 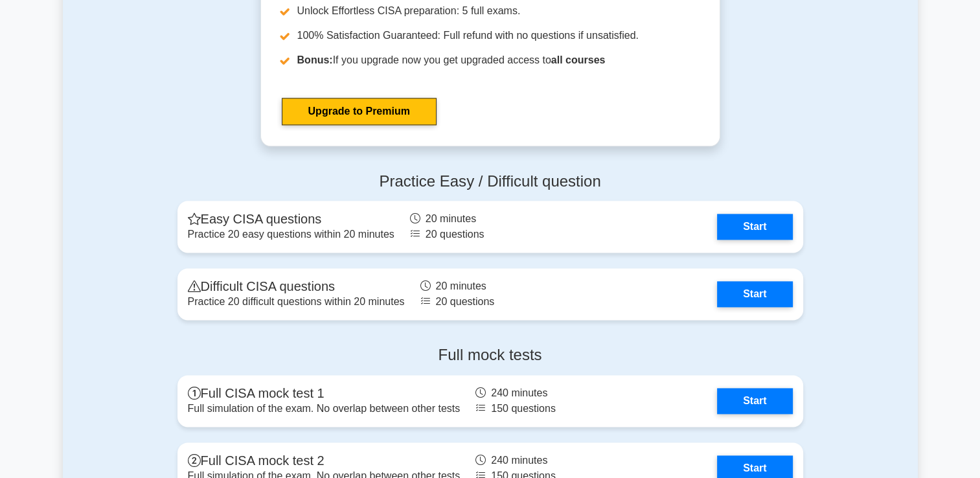 I want to click on a: Upgrade to Premium, so click(x=359, y=111).